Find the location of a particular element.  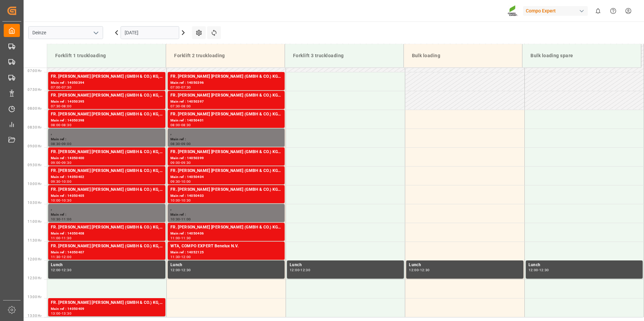

div: 13:00 is located at coordinates (56, 313).